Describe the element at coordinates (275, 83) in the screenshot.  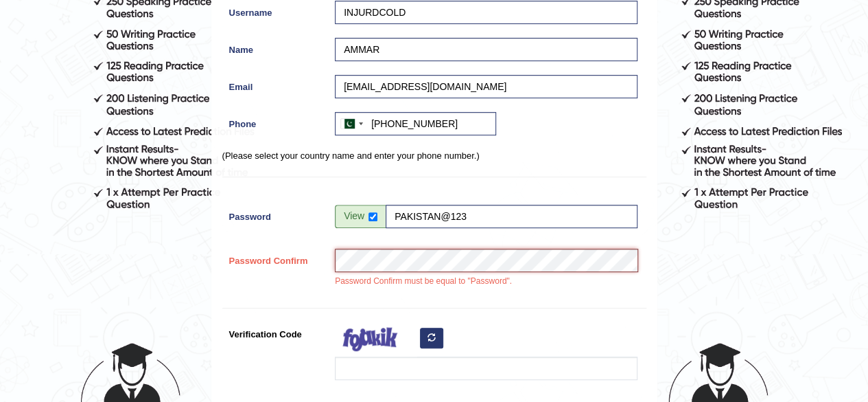
I see `label: Email` at that location.